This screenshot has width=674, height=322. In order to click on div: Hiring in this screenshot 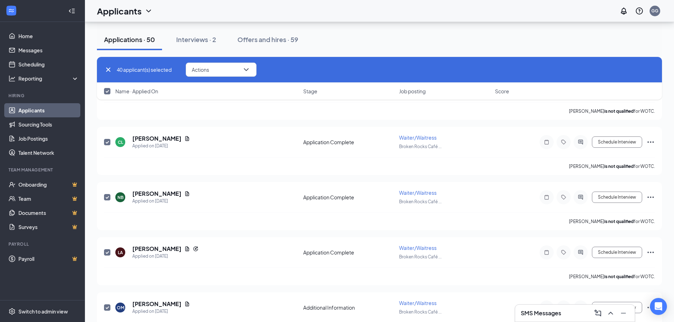, I will do `click(43, 96)`.